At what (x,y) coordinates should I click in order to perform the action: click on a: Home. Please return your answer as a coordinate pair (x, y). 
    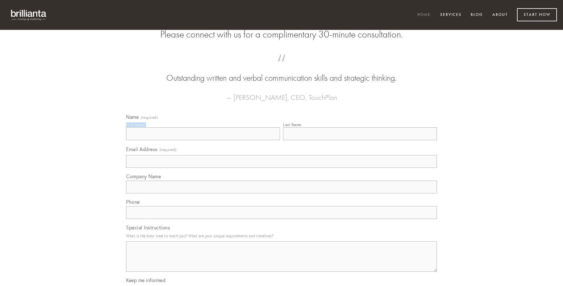
    Looking at the image, I should click on (424, 15).